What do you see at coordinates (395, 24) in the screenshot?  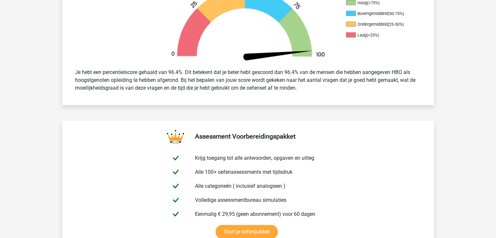 I see `div: (25-50%)` at bounding box center [395, 24].